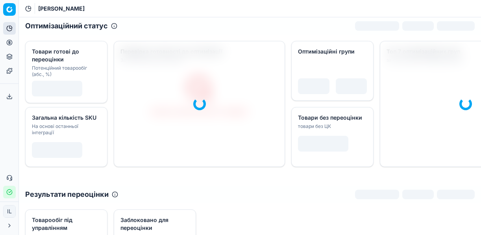  What do you see at coordinates (9, 211) in the screenshot?
I see `button: IL` at bounding box center [9, 211].